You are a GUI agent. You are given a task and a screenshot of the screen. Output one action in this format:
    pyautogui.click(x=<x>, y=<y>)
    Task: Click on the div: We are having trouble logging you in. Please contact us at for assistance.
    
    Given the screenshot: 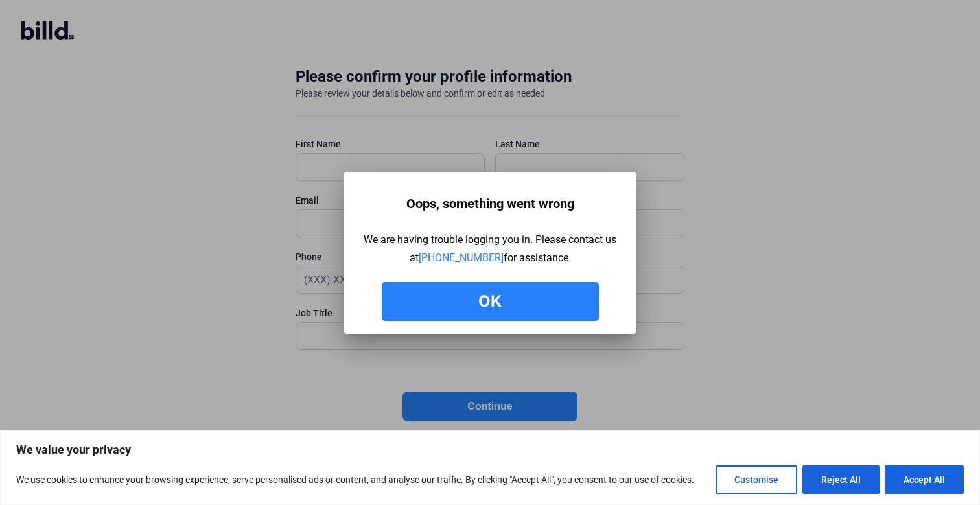 What is the action you would take?
    pyautogui.click(x=490, y=249)
    